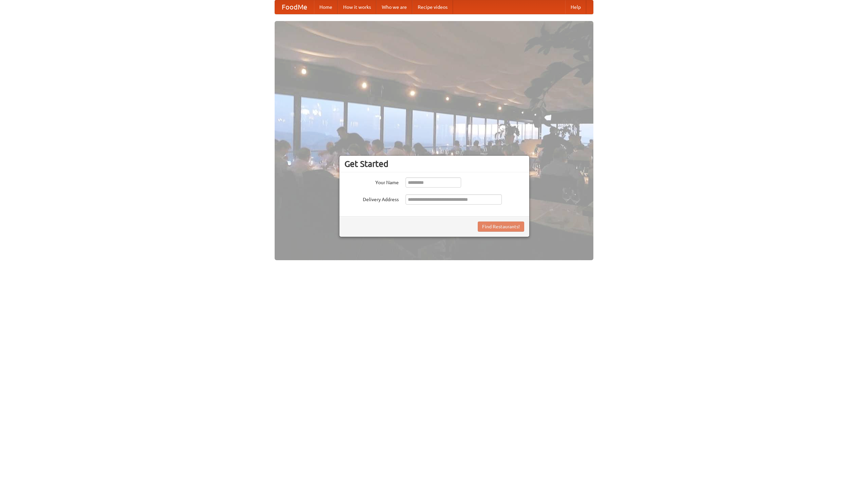  What do you see at coordinates (326, 7) in the screenshot?
I see `a: Home` at bounding box center [326, 7].